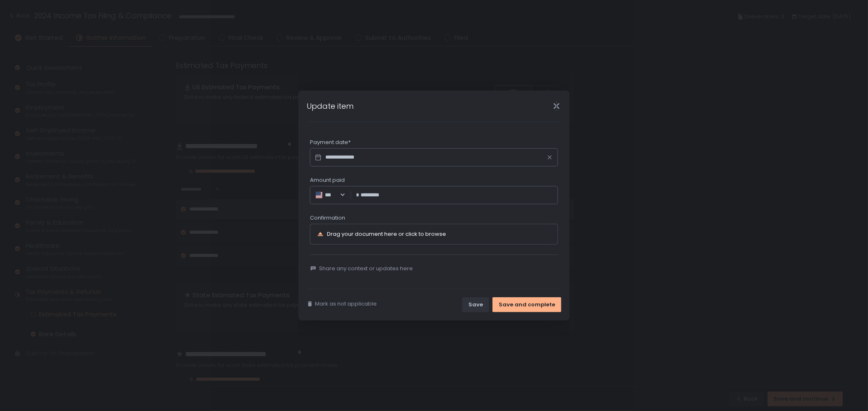  I want to click on button: Save and complete, so click(527, 304).